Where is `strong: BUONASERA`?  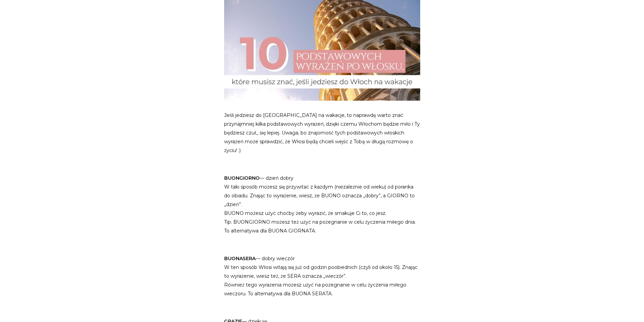 strong: BUONASERA is located at coordinates (240, 259).